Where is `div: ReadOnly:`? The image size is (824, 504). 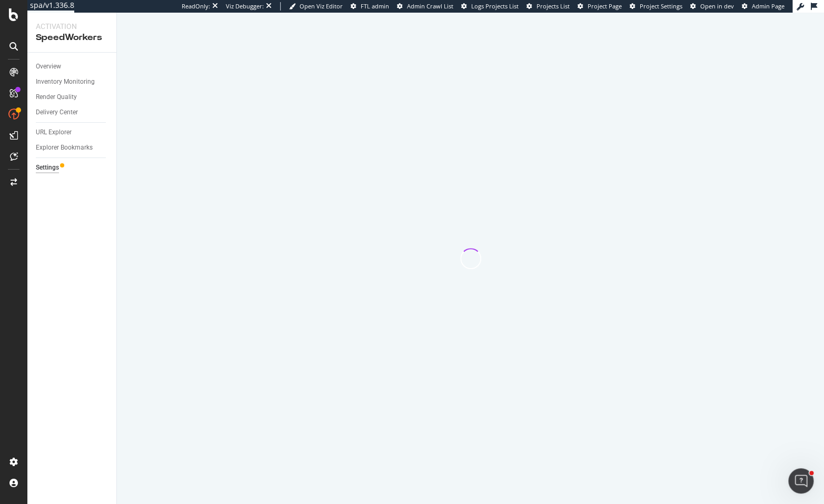
div: ReadOnly: is located at coordinates (196, 6).